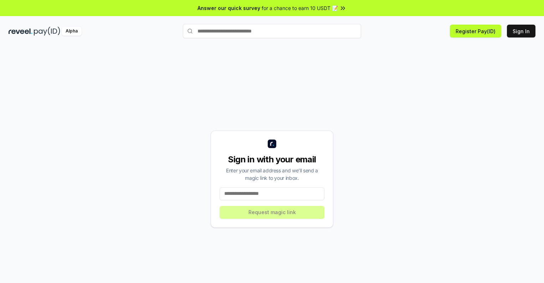 The image size is (544, 283). What do you see at coordinates (229, 8) in the screenshot?
I see `span: Answer our quick survey` at bounding box center [229, 8].